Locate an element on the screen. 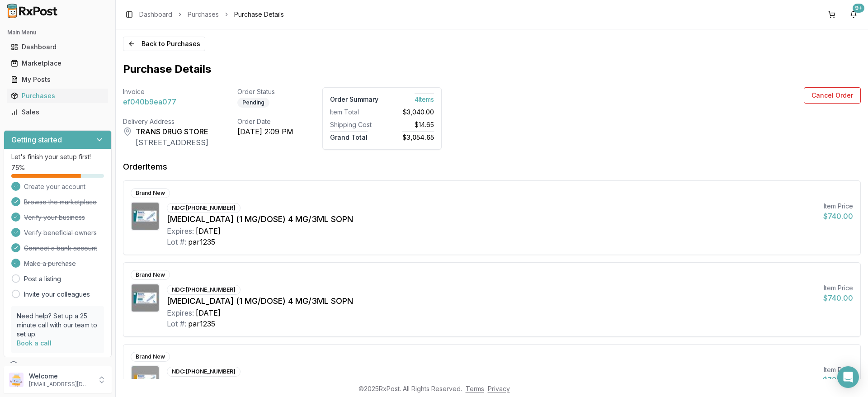  span: Verify your business is located at coordinates (54, 217).